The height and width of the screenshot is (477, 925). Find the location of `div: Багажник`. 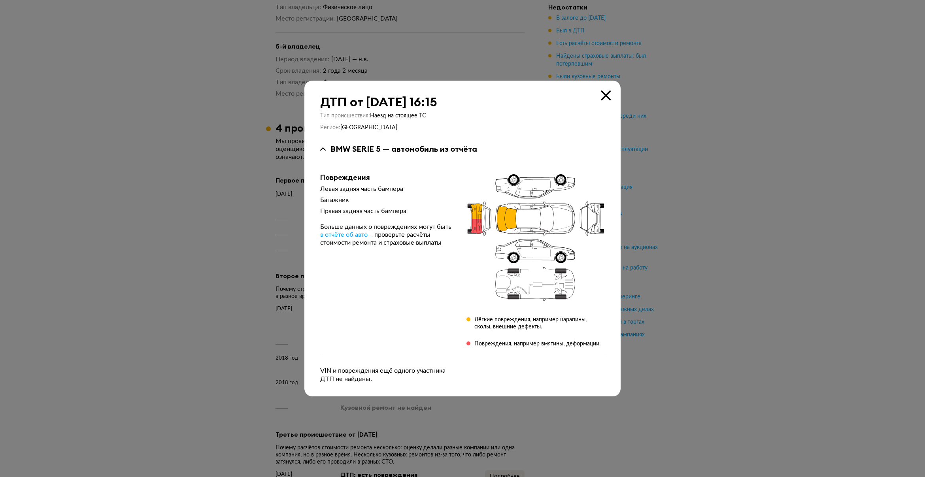

div: Багажник is located at coordinates (387, 200).